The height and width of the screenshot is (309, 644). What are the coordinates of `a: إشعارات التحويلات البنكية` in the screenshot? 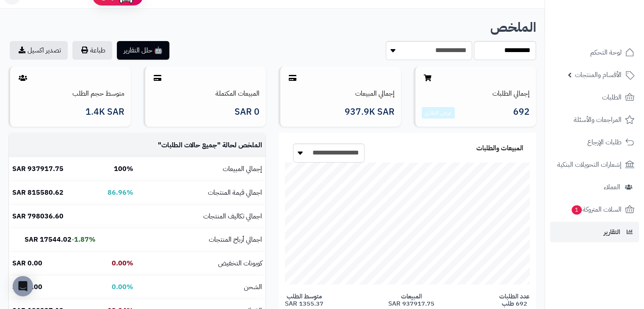 It's located at (594, 165).